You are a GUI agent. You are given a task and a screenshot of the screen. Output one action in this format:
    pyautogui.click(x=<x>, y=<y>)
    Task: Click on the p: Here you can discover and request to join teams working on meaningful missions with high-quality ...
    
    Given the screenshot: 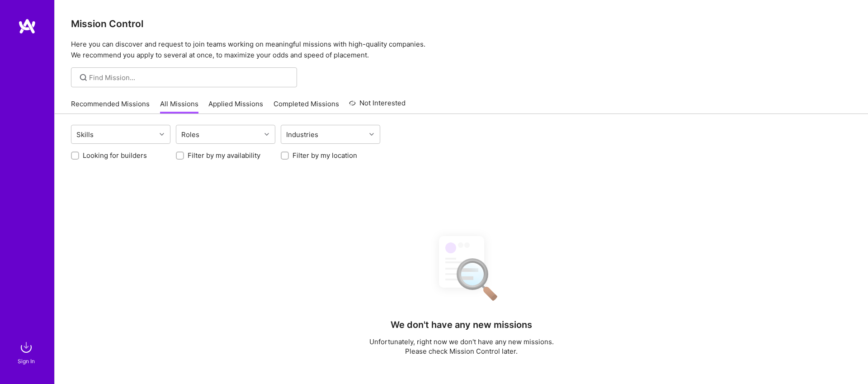 What is the action you would take?
    pyautogui.click(x=461, y=49)
    